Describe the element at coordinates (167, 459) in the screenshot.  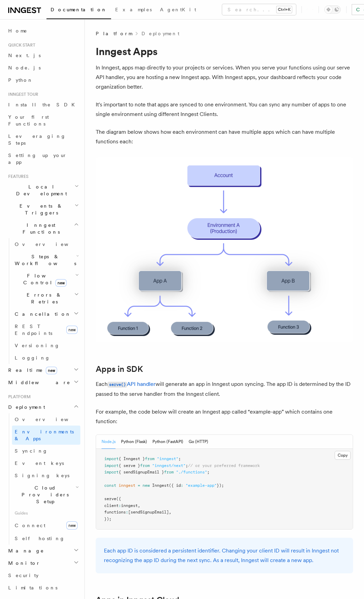
I see `span: "inngest"` at that location.